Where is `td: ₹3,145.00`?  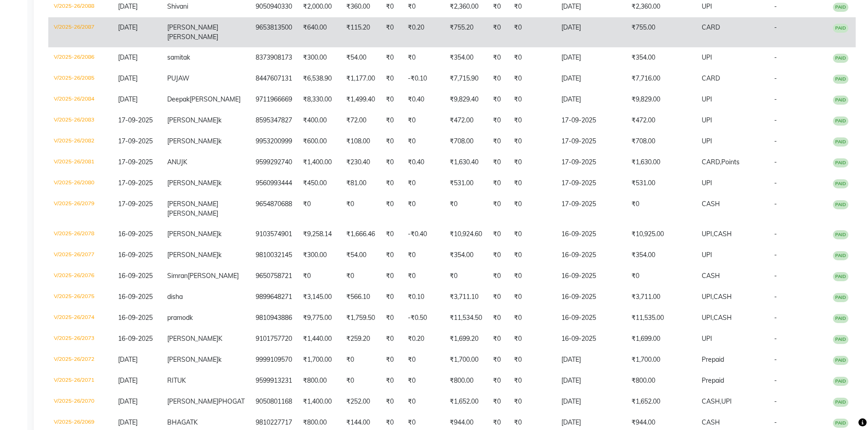 td: ₹3,145.00 is located at coordinates (319, 298).